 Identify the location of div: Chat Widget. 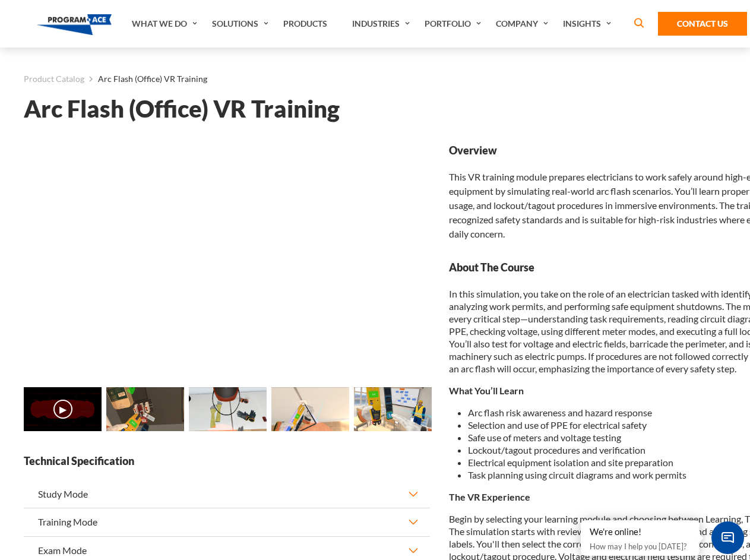
(727, 538).